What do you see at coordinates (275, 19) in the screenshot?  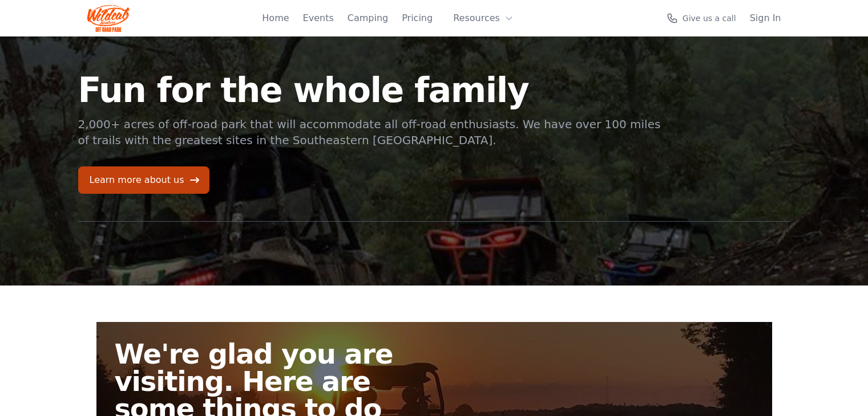 I see `a: Home` at bounding box center [275, 19].